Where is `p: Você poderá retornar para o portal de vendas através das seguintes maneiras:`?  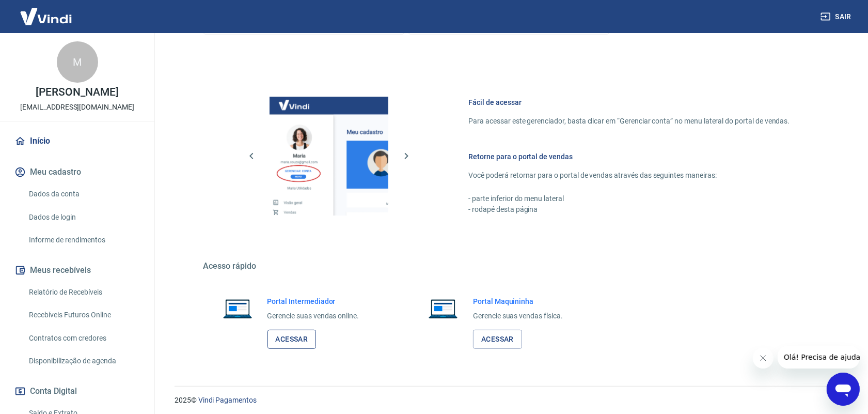 p: Você poderá retornar para o portal de vendas através das seguintes maneiras: is located at coordinates (630, 175).